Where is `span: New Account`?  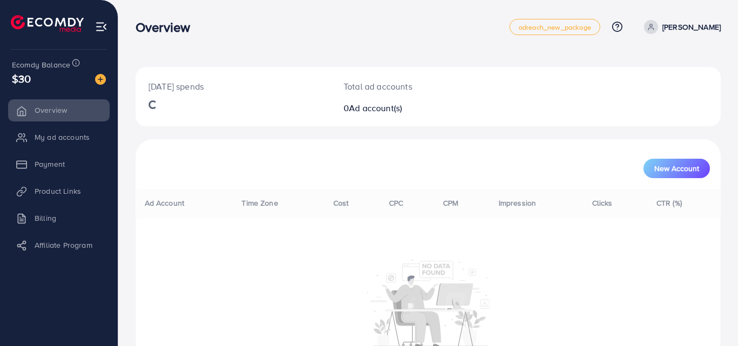
span: New Account is located at coordinates (676, 169).